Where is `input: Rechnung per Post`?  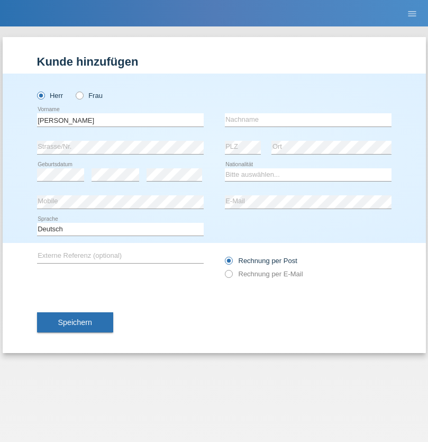 input: Rechnung per Post is located at coordinates (228, 263).